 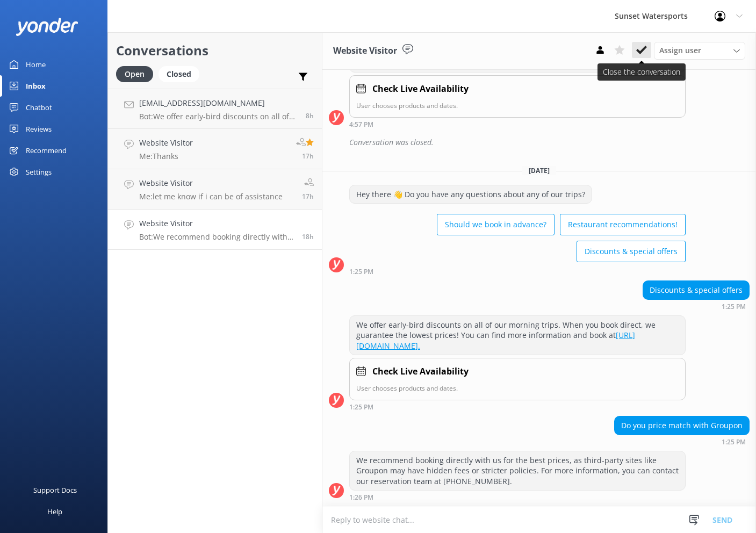 I want to click on button: Restaurant recommendations!, so click(x=623, y=225).